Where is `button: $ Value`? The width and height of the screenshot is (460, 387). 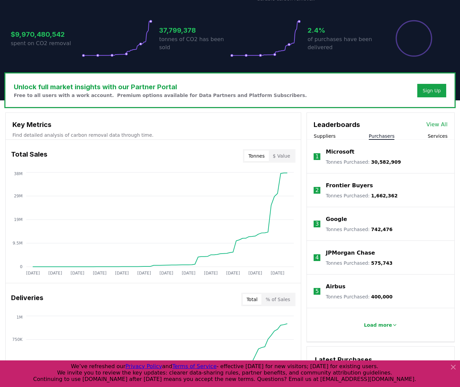 button: $ Value is located at coordinates (282, 156).